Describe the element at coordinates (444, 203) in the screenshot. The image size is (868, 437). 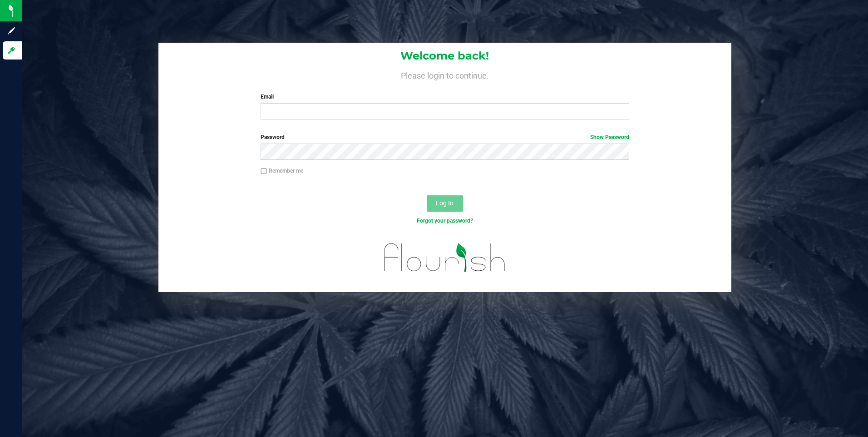
I see `span: Log In` at that location.